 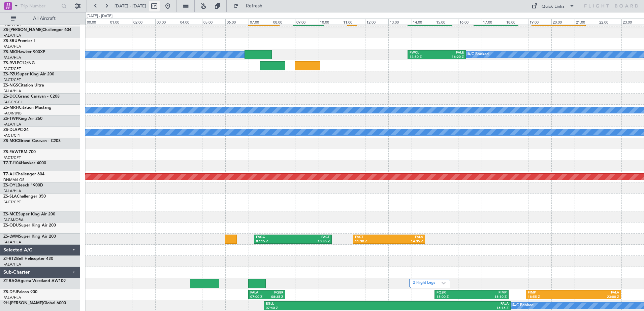 What do you see at coordinates (23, 185) in the screenshot?
I see `a: ZS-OYLBeech 1900D` at bounding box center [23, 185].